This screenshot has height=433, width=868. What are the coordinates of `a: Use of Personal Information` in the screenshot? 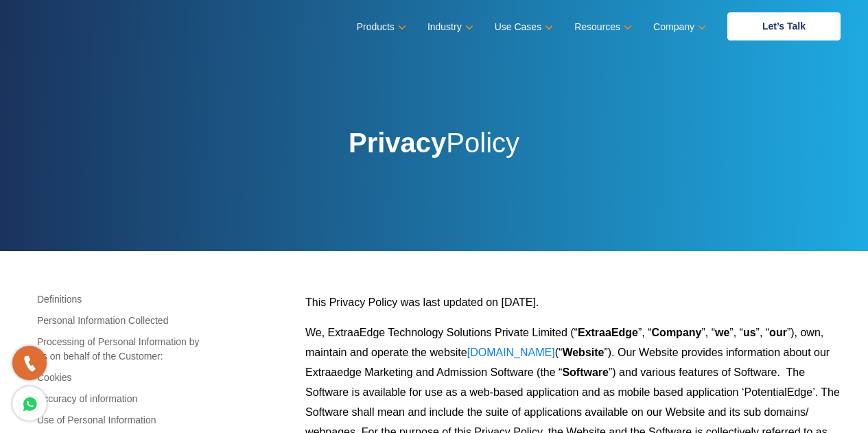 It's located at (118, 420).